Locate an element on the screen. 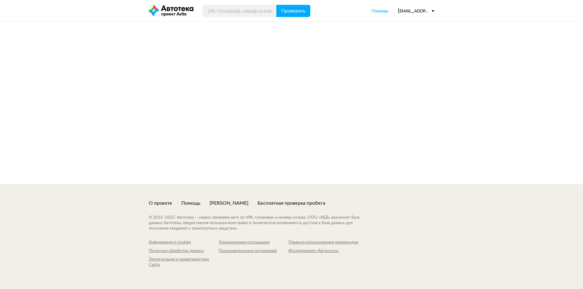 This screenshot has height=289, width=583. a: Исследование «Автостата» is located at coordinates (323, 251).